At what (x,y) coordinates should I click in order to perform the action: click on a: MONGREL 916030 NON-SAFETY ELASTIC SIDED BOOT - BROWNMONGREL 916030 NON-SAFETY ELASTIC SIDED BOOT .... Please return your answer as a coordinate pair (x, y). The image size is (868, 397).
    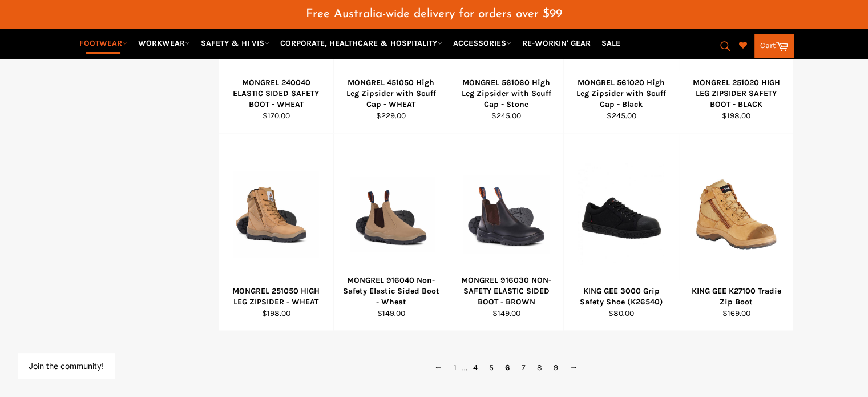
    Looking at the image, I should click on (506, 232).